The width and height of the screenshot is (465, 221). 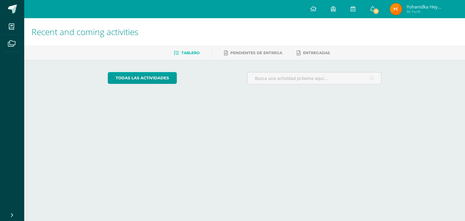 What do you see at coordinates (142, 78) in the screenshot?
I see `a: todas las Actividades` at bounding box center [142, 78].